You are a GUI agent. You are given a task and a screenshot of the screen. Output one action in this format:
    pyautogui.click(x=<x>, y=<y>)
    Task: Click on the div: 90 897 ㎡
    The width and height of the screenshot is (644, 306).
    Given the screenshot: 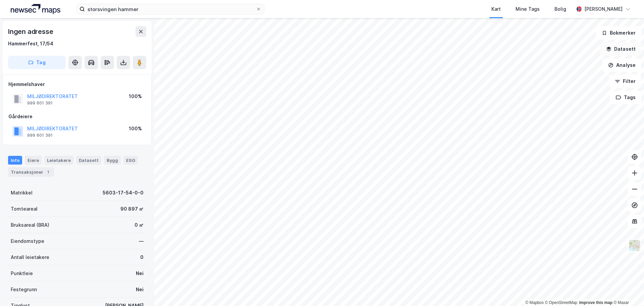 What is the action you would take?
    pyautogui.click(x=132, y=209)
    